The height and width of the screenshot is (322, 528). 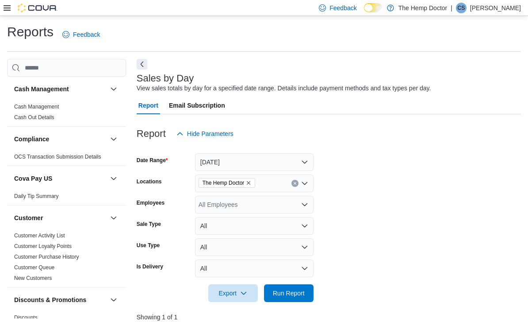 I want to click on label: Is Delivery, so click(x=150, y=266).